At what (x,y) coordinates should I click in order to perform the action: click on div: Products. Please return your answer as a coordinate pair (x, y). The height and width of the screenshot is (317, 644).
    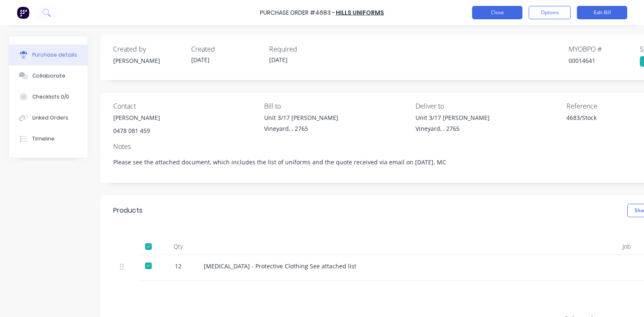
    Looking at the image, I should click on (128, 211).